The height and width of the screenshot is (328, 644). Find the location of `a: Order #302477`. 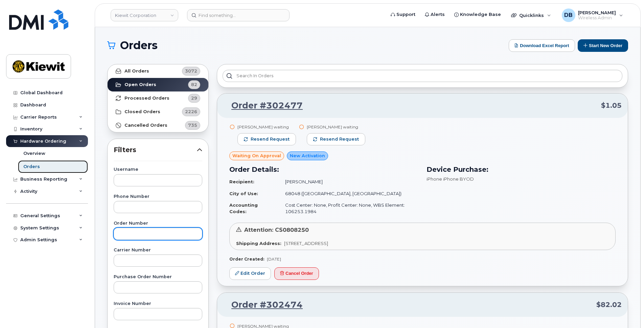

a: Order #302477 is located at coordinates (263, 105).